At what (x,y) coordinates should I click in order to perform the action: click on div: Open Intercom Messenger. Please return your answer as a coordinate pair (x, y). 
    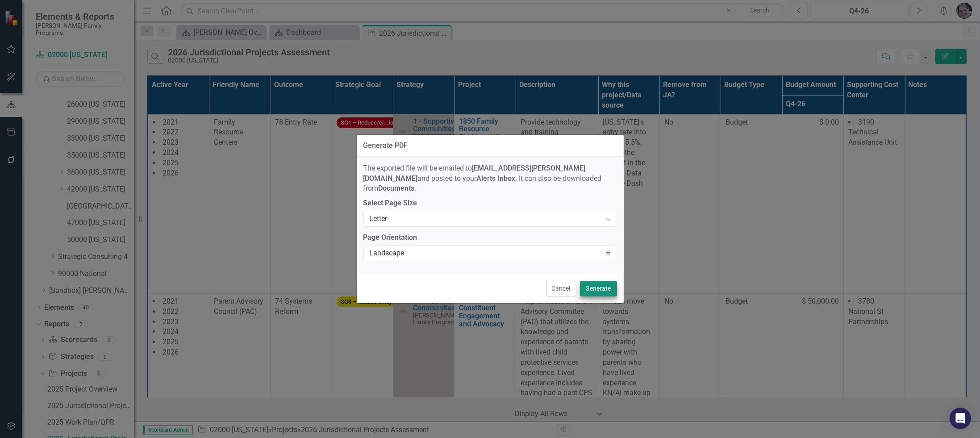
    Looking at the image, I should click on (960, 418).